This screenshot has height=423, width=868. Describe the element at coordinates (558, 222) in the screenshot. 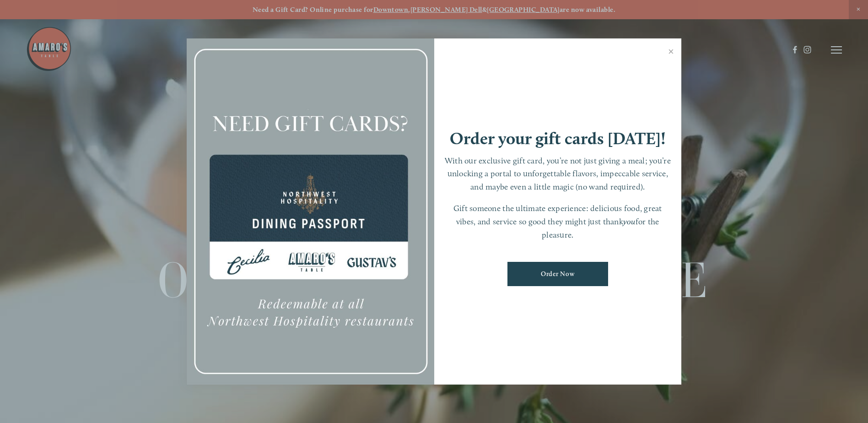

I see `p: Gift someone the ultimate experience: delicious food, great vibes, and service so good they might...` at that location.